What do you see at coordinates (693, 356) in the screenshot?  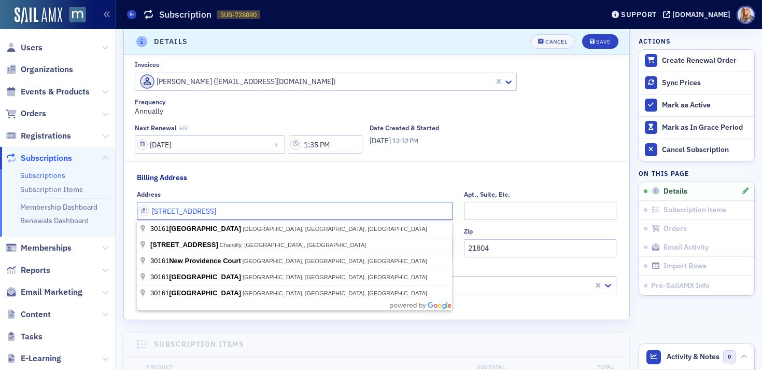 I see `span: Activity & Notes` at bounding box center [693, 356].